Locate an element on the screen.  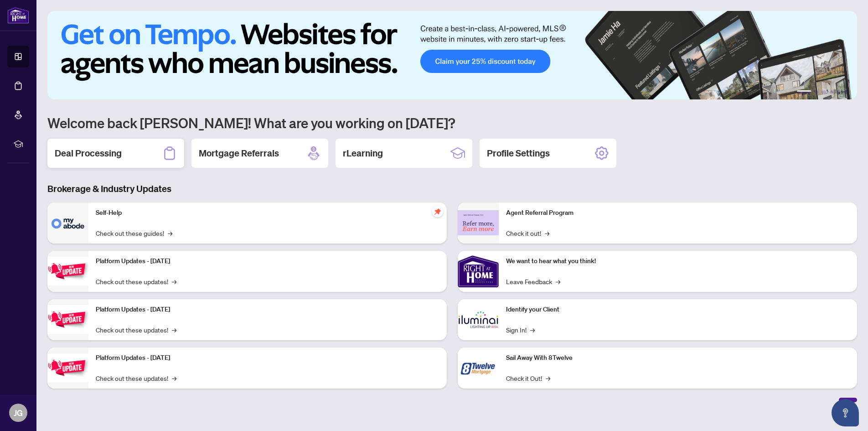
button: 5 is located at coordinates (839, 92).